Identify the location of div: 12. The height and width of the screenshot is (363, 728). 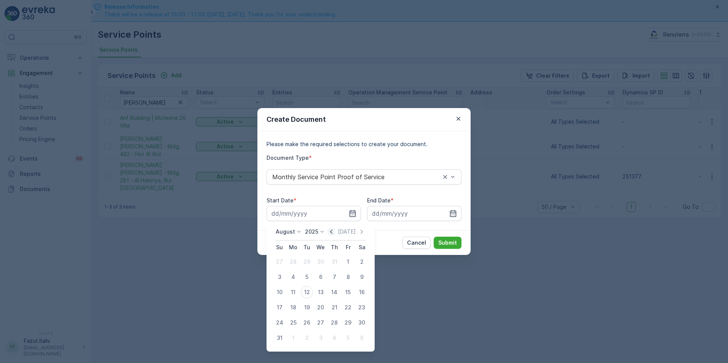
(307, 292).